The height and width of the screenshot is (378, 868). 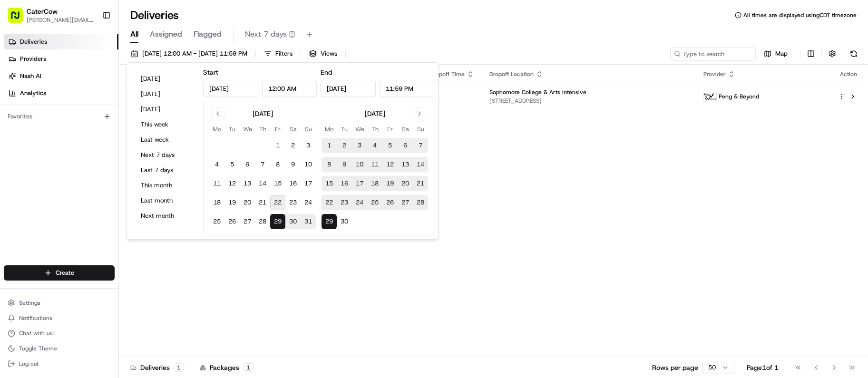 What do you see at coordinates (247, 165) in the screenshot?
I see `button: 6` at bounding box center [247, 165].